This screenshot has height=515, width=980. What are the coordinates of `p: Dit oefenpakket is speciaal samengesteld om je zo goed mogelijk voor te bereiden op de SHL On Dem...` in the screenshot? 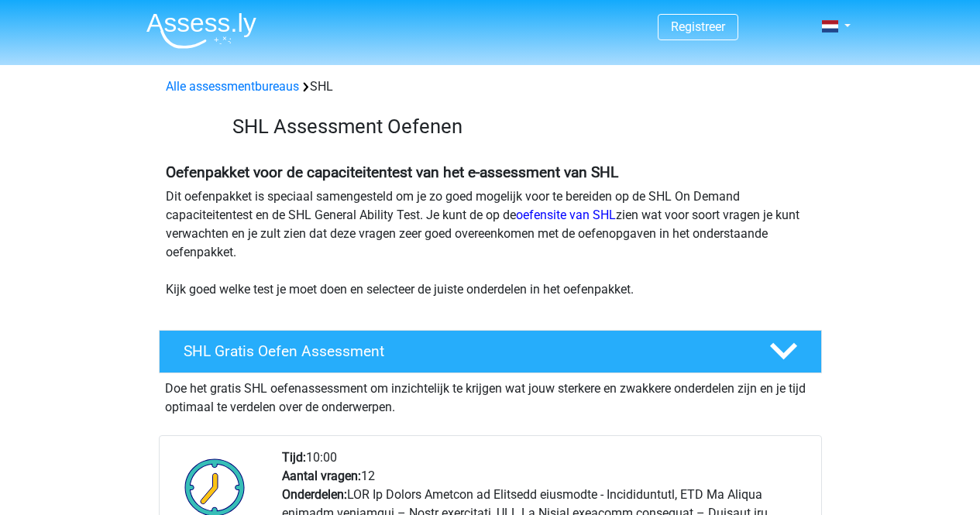 It's located at (490, 243).